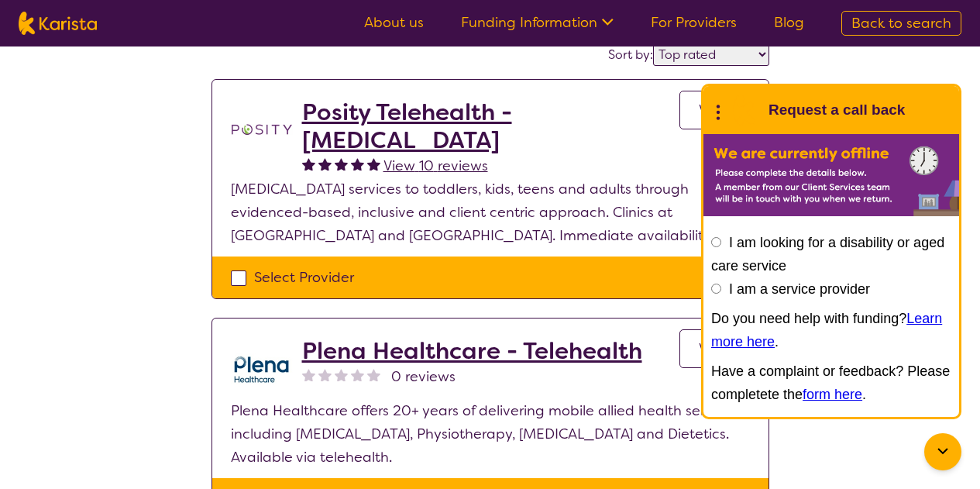  I want to click on a: Blog, so click(788, 22).